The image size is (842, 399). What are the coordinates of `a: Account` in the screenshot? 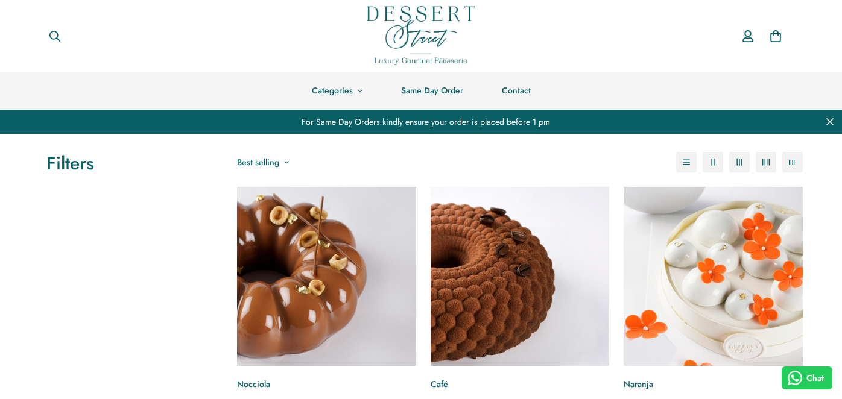 It's located at (748, 36).